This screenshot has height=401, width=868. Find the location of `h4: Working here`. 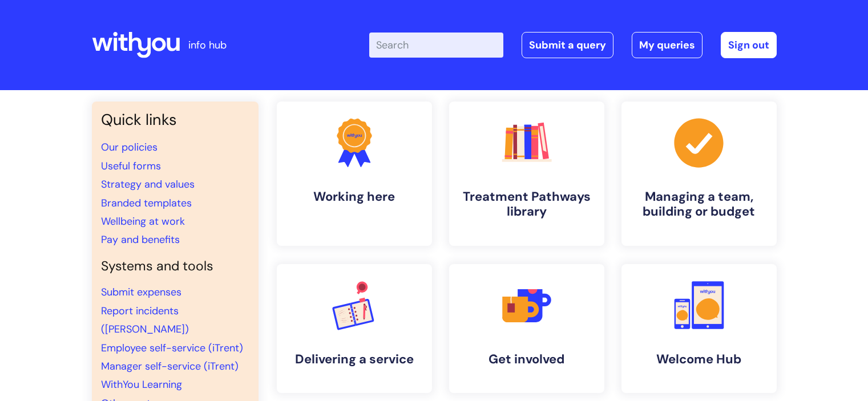

h4: Working here is located at coordinates (354, 197).